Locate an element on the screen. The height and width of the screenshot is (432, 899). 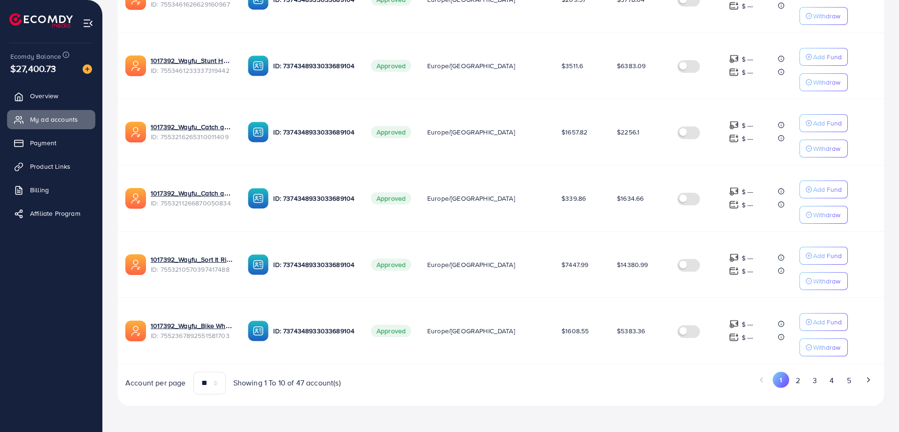
a: Billing is located at coordinates (51, 190).